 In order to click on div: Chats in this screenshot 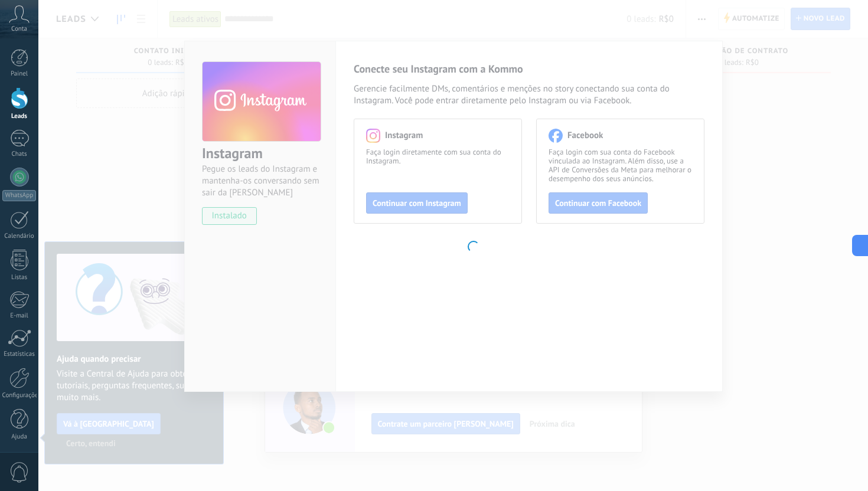, I will do `click(20, 154)`.